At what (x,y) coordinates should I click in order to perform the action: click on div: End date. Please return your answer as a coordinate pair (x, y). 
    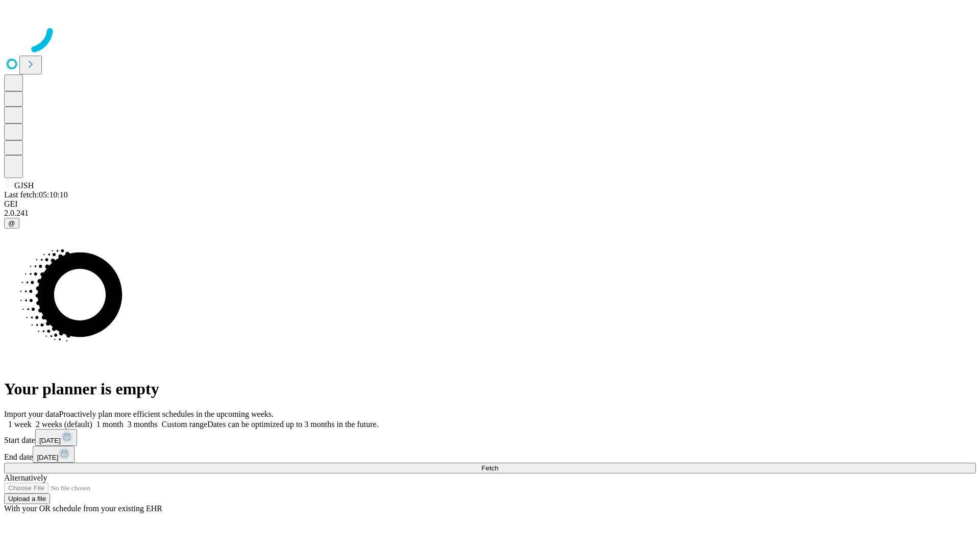
    Looking at the image, I should click on (490, 455).